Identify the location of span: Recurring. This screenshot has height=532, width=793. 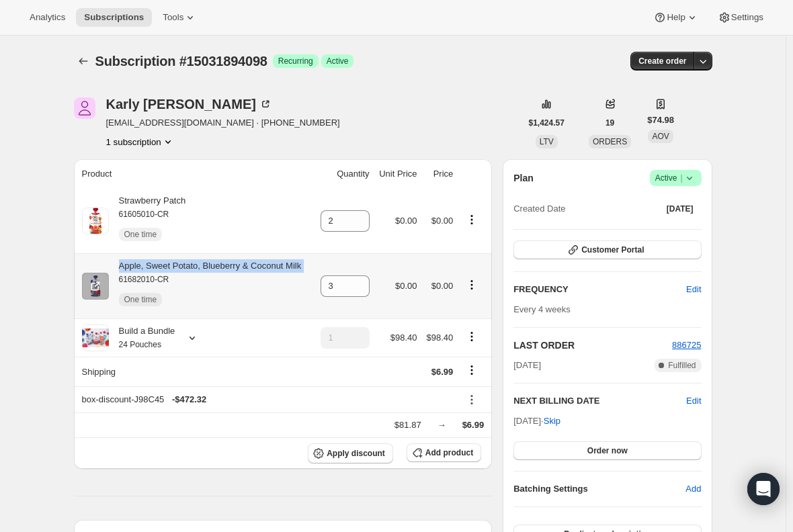
(296, 61).